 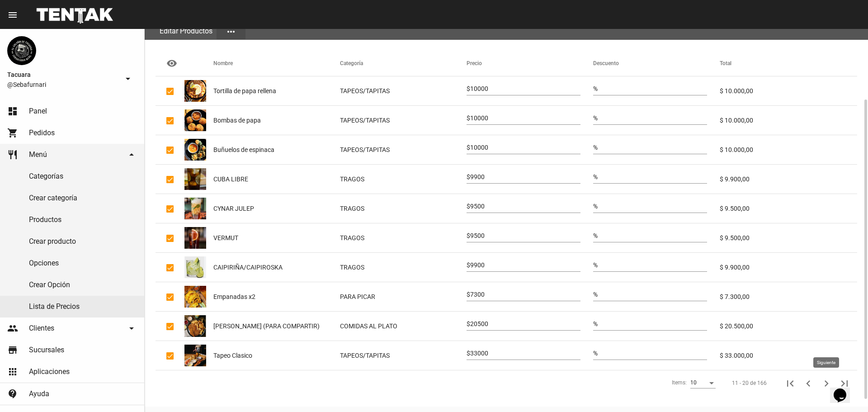 I want to click on mat-cell: $ 7.300,00, so click(x=788, y=296).